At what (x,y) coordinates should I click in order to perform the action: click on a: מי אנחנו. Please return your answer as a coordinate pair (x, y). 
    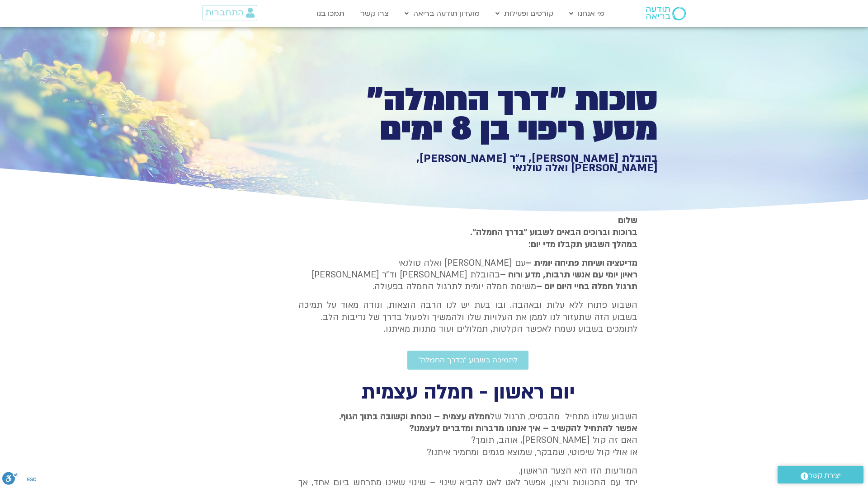
    Looking at the image, I should click on (586, 14).